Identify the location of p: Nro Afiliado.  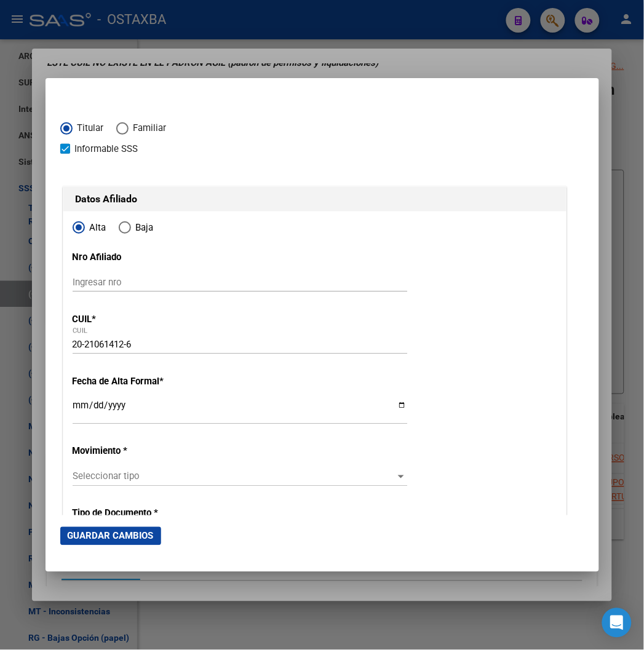
(145, 257).